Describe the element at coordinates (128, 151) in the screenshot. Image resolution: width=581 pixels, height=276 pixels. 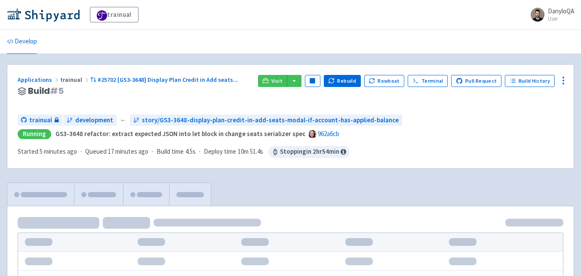
I see `time: 17 minutes ago` at that location.